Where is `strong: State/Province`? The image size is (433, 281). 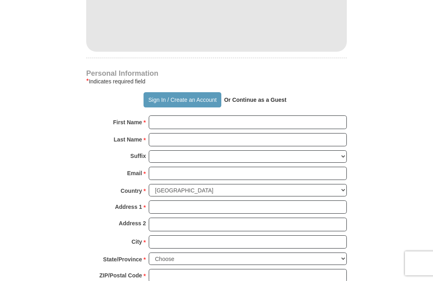
strong: State/Province is located at coordinates (122, 259).